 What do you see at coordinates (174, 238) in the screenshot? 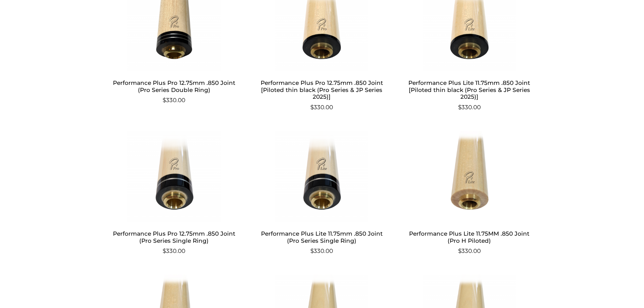
I see `h2: Performance Plus Pro 12.75mm .850 Joint (Pro Series Single Ring)` at bounding box center [174, 238].